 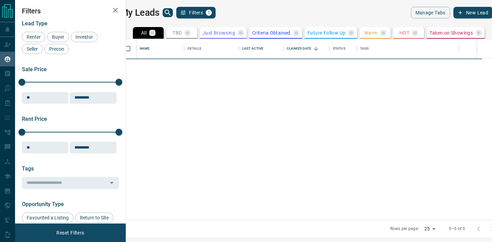 What do you see at coordinates (70, 11) in the screenshot?
I see `h2: Filters` at bounding box center [70, 11].